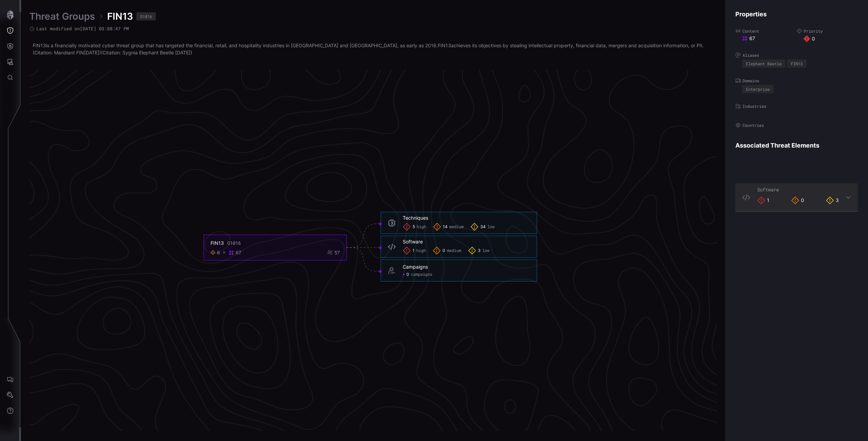 The image size is (868, 441). What do you see at coordinates (120, 17) in the screenshot?
I see `span: FIN13` at bounding box center [120, 17].